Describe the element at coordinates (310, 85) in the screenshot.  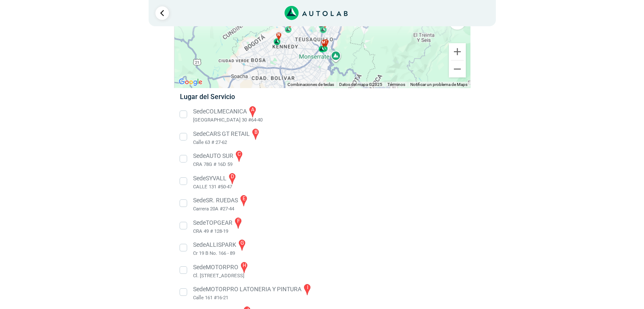
I see `button: Combinaciones de teclas` at that location.